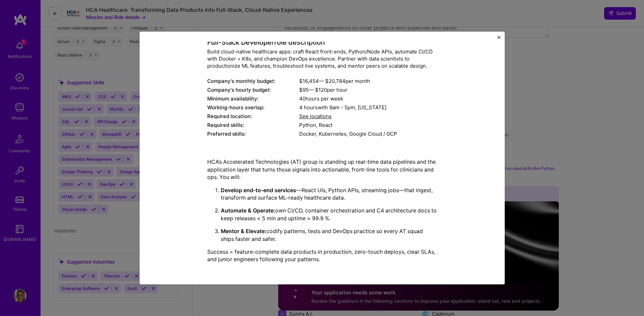 The image size is (644, 316). I want to click on h4: Full-Stack Developer role description, so click(322, 43).